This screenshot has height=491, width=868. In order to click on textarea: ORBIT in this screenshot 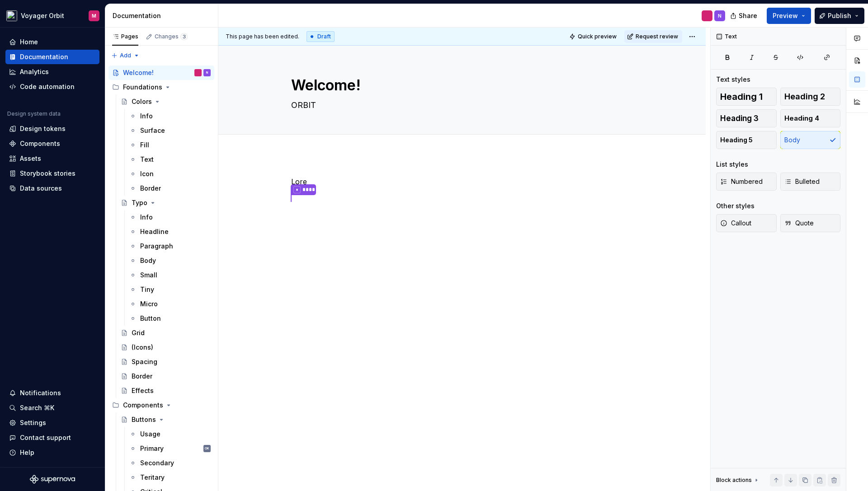, I will do `click(460, 106)`.